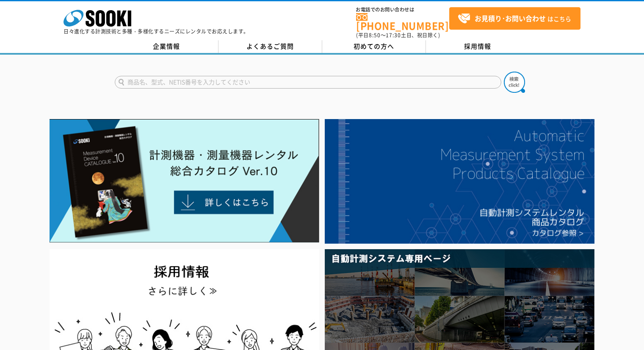 The image size is (644, 350). Describe the element at coordinates (184, 181) in the screenshot. I see `img: Catalog Ver10` at that location.